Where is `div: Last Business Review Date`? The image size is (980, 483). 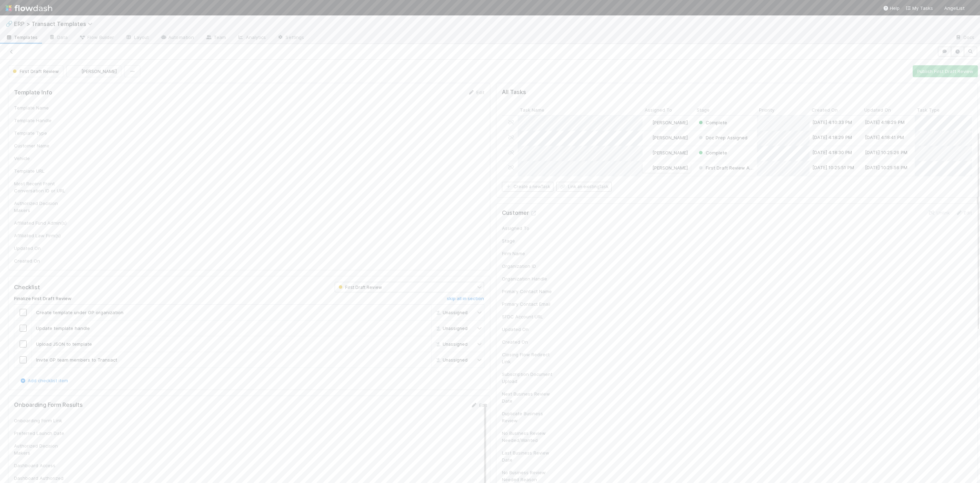
div: Last Business Review Date is located at coordinates (528, 456).